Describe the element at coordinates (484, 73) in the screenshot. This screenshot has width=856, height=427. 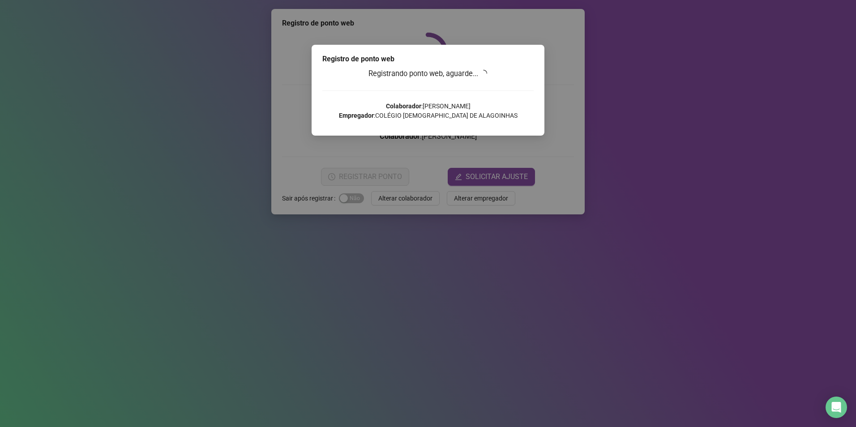
I see `span: loading` at that location.